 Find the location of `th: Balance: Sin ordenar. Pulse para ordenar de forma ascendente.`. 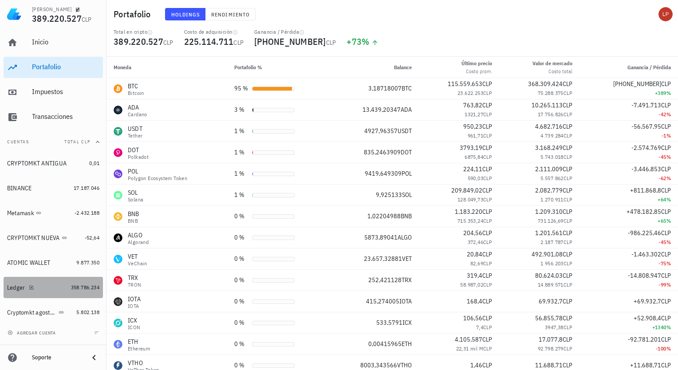

th: Balance: Sin ordenar. Pulse para ordenar de forma ascendente. is located at coordinates (374, 67).